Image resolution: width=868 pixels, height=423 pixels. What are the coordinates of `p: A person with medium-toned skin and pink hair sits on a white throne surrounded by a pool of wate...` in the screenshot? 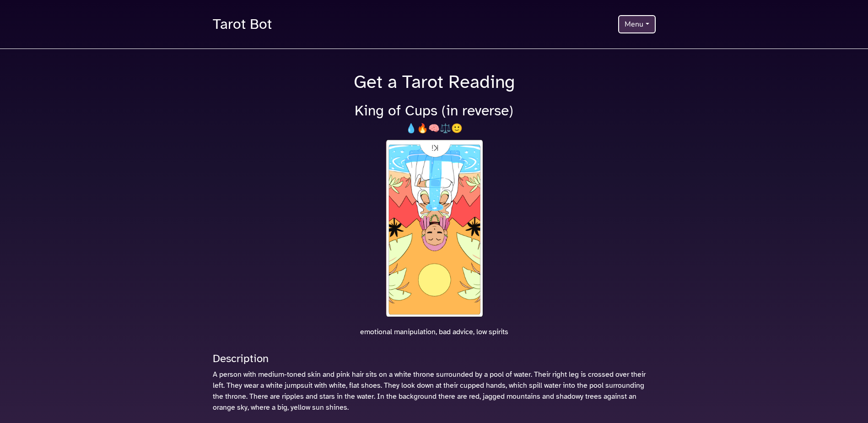 It's located at (434, 391).